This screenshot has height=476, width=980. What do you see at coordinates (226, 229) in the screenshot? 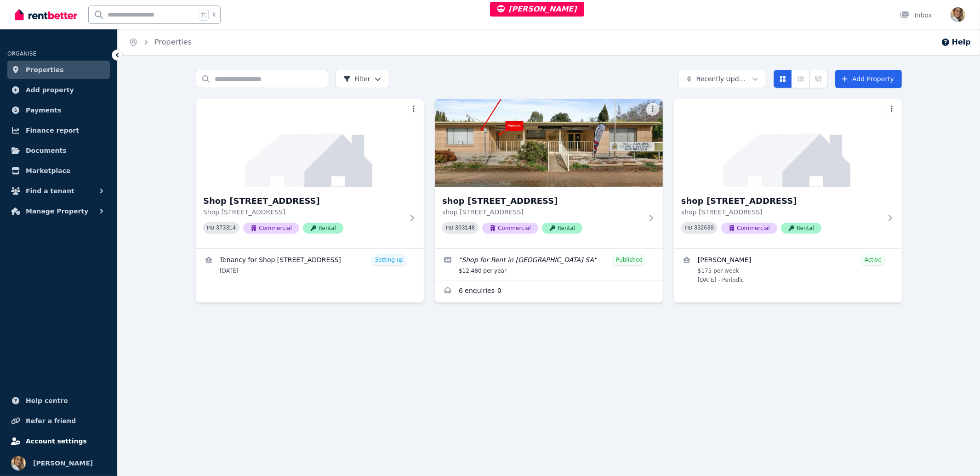
I see `code: 373314` at bounding box center [226, 229].